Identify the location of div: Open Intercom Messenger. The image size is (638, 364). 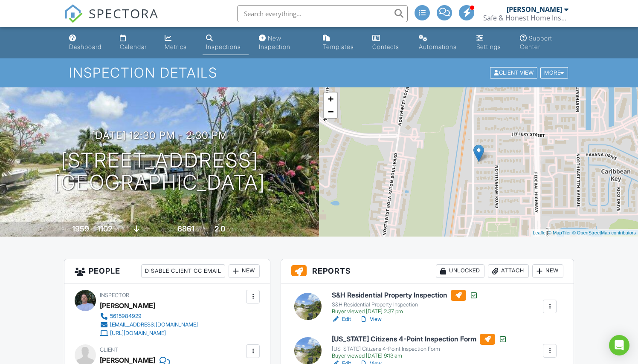
(619, 345).